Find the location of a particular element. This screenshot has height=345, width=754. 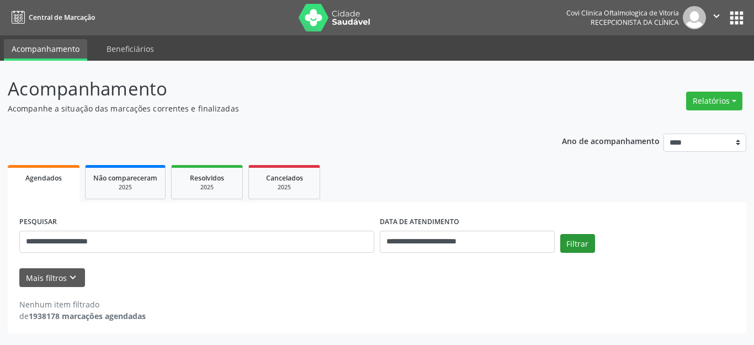

i: keyboard_arrow_down is located at coordinates (73, 278).